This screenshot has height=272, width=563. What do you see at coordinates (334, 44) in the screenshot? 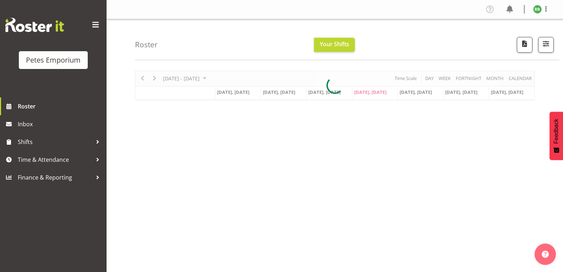
I see `span: Your Shifts` at bounding box center [334, 44].